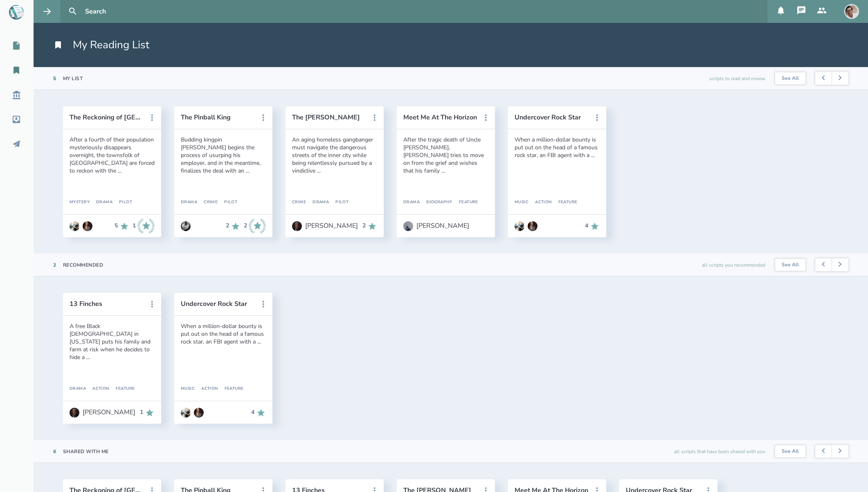  I want to click on div: My List, so click(73, 79).